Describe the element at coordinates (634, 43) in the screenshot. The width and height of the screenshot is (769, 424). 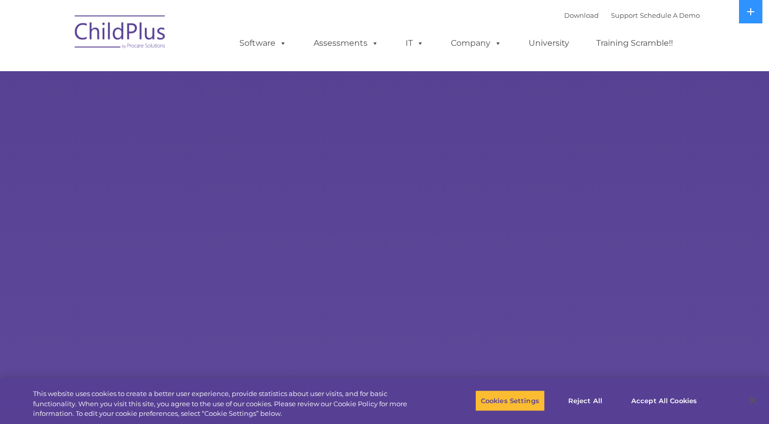
I see `a: Training Scramble!!` at that location.